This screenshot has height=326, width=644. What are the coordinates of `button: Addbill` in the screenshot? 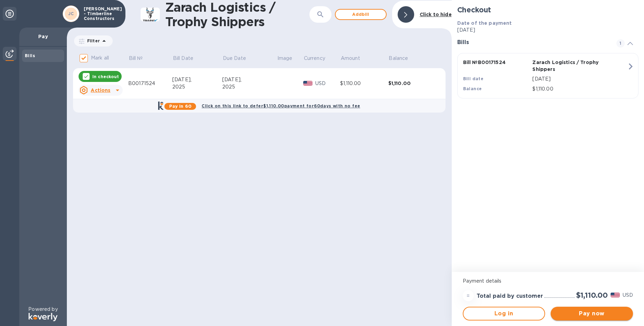 It's located at (361, 14).